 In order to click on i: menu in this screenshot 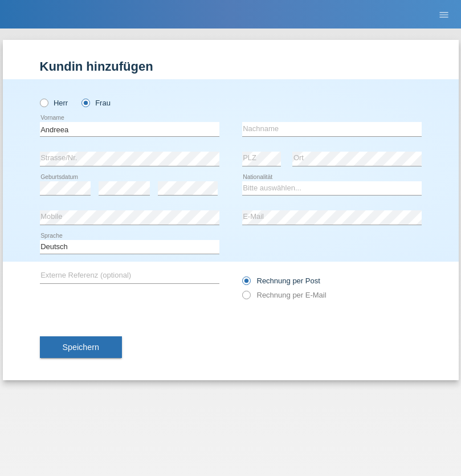, I will do `click(444, 15)`.